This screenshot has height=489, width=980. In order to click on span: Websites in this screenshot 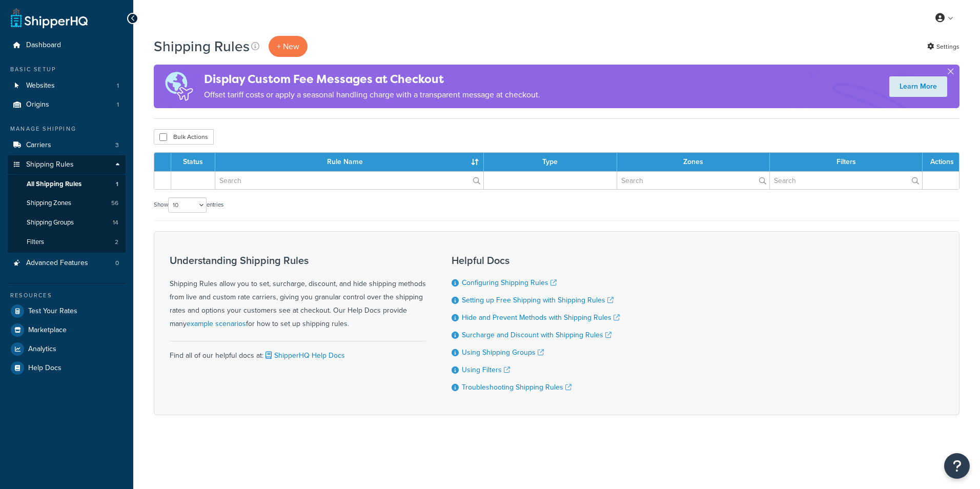, I will do `click(40, 86)`.